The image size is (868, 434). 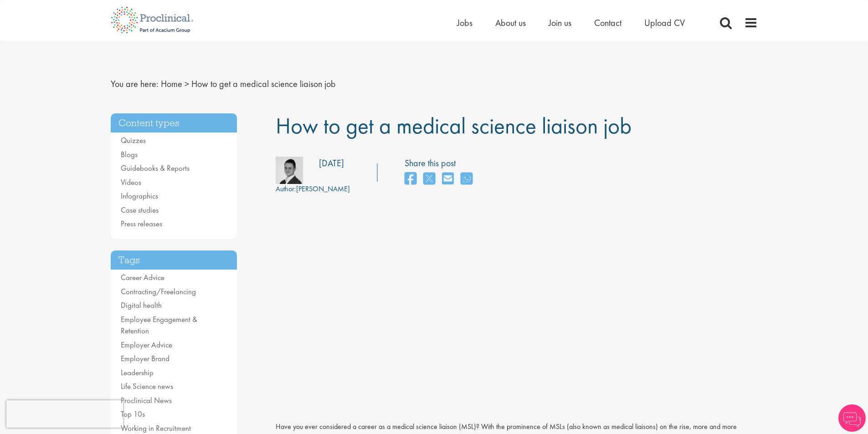 What do you see at coordinates (852, 418) in the screenshot?
I see `img: Chatbot` at bounding box center [852, 418].